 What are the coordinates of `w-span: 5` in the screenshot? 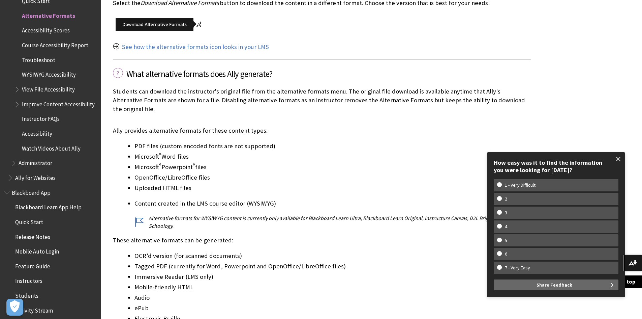 It's located at (506, 240).